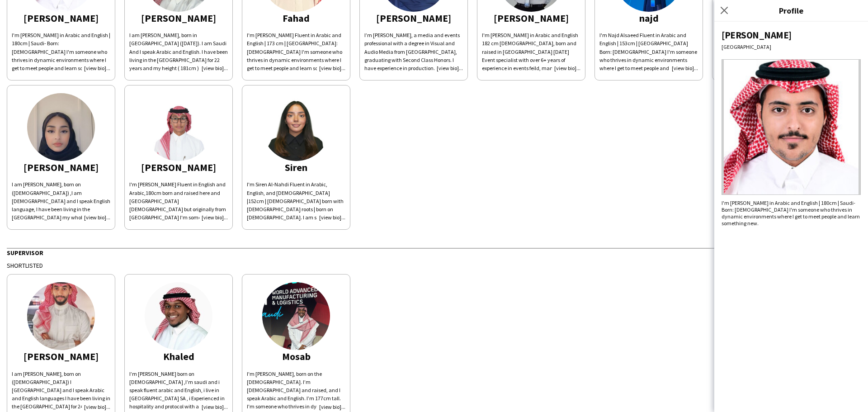 Image resolution: width=868 pixels, height=412 pixels. Describe the element at coordinates (434, 265) in the screenshot. I see `div: Shortlisted` at that location.